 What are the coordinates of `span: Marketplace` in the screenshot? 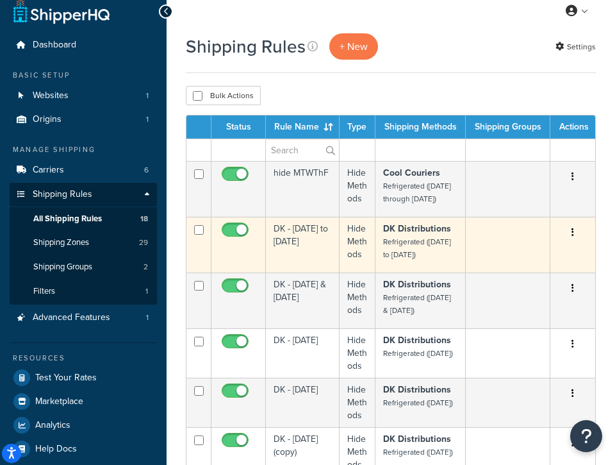 It's located at (59, 401).